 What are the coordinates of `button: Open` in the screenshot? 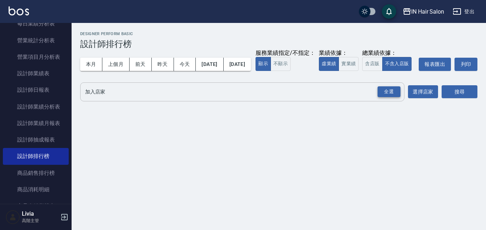 It's located at (389, 92).